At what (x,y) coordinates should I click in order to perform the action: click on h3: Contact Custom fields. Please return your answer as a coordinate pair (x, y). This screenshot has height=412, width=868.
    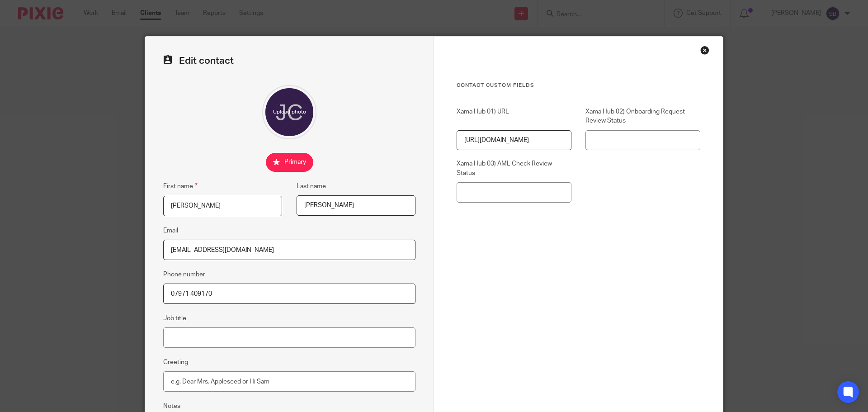
    Looking at the image, I should click on (578, 86).